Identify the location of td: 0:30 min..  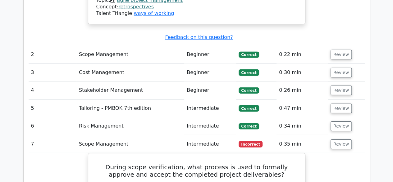
(302, 72).